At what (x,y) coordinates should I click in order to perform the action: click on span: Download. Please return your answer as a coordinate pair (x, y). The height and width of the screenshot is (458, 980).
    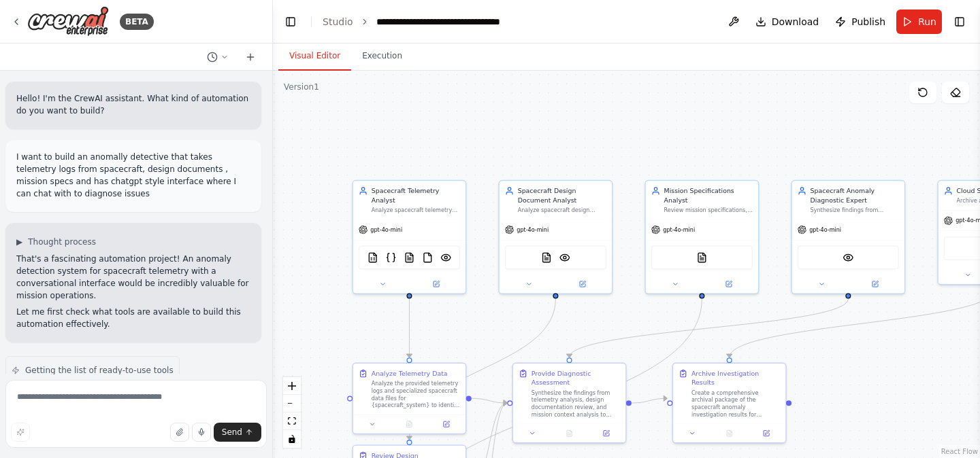
    Looking at the image, I should click on (796, 22).